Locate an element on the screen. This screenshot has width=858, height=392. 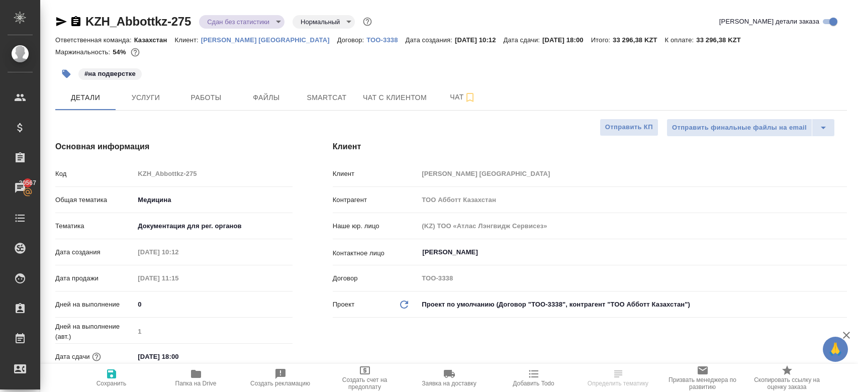
button: Сохранить is located at coordinates (112, 378).